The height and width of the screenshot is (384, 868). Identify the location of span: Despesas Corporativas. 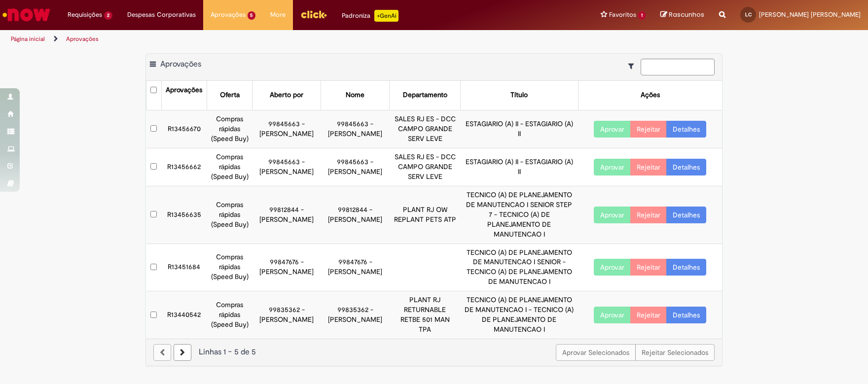
(161, 15).